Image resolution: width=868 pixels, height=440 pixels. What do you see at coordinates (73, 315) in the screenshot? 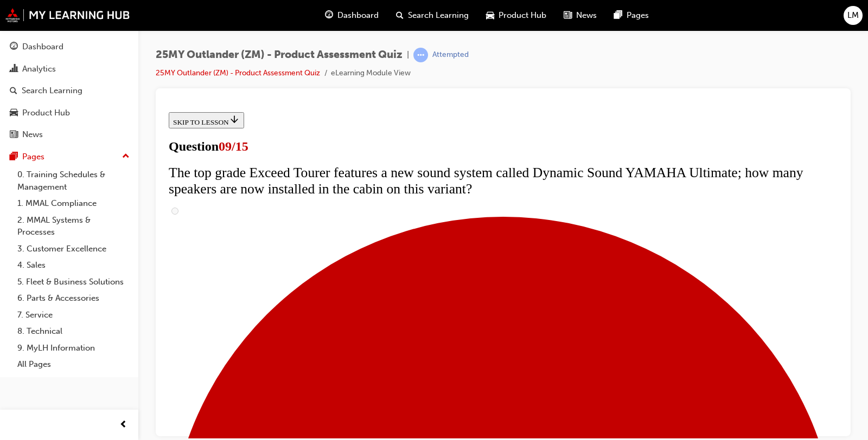
I see `a: 7. Service` at bounding box center [73, 315].